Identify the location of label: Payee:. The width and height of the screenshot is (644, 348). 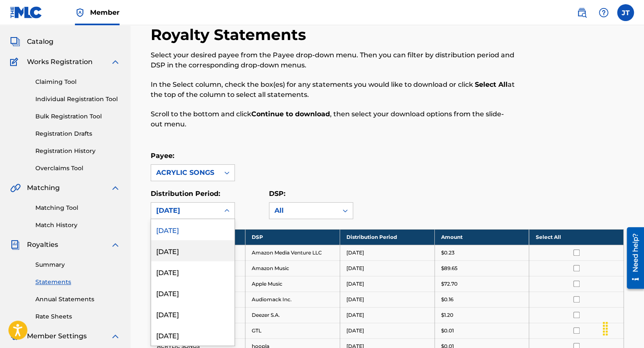
(163, 155).